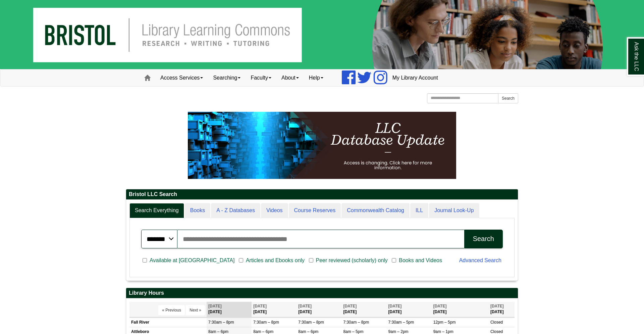 The height and width of the screenshot is (334, 644). Describe the element at coordinates (421, 260) in the screenshot. I see `span: Books and Videos` at that location.